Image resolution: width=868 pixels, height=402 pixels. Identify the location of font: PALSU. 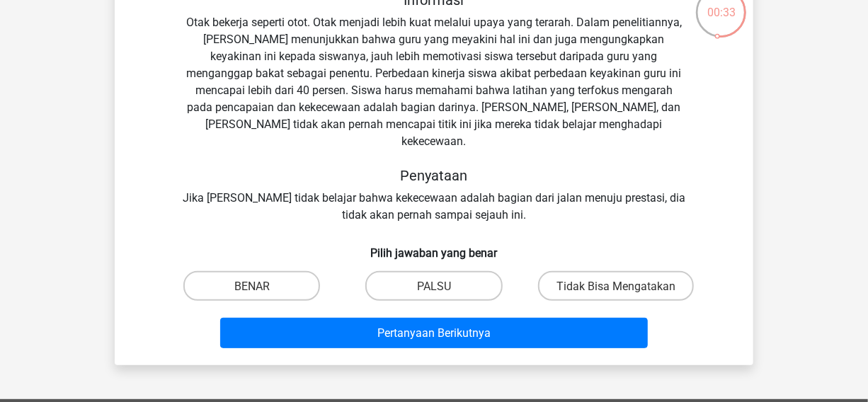
(434, 286).